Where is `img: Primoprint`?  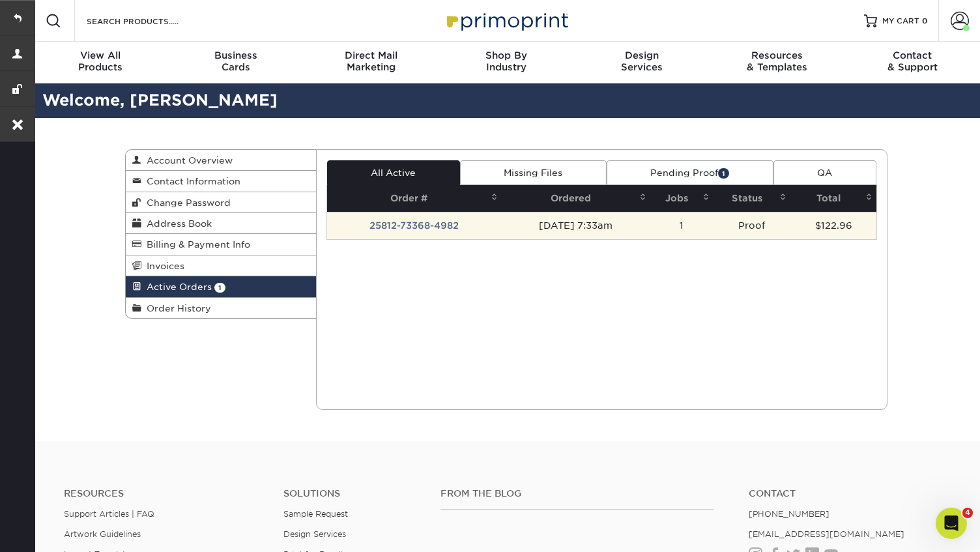
img: Primoprint is located at coordinates (507, 20).